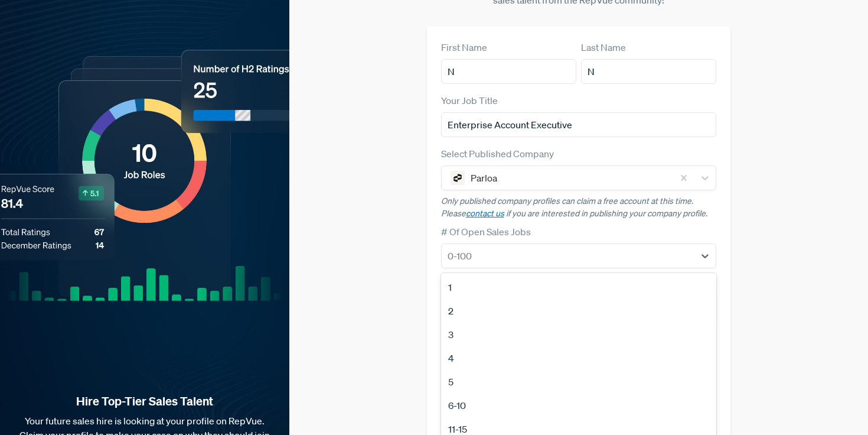 The width and height of the screenshot is (868, 435). What do you see at coordinates (485, 213) in the screenshot?
I see `a: contact us` at bounding box center [485, 213].